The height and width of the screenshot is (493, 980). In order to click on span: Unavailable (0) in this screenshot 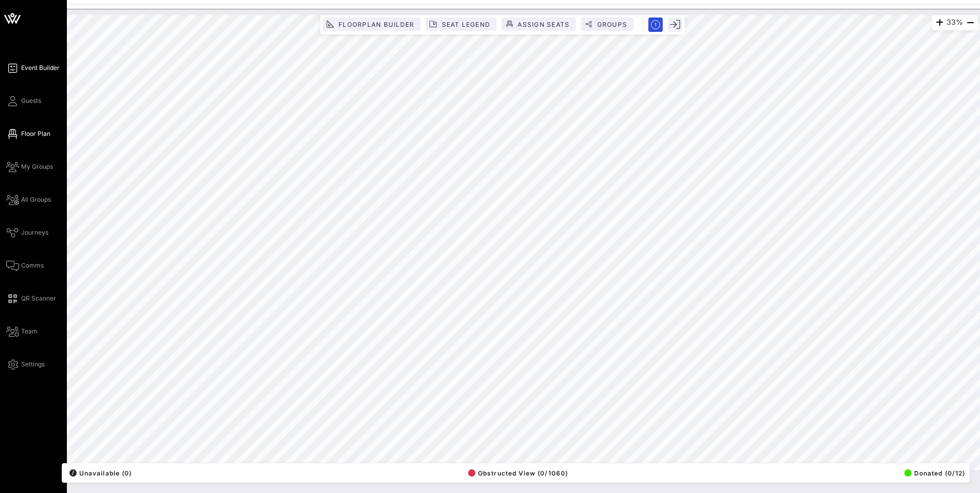, I will do `click(101, 473)`.